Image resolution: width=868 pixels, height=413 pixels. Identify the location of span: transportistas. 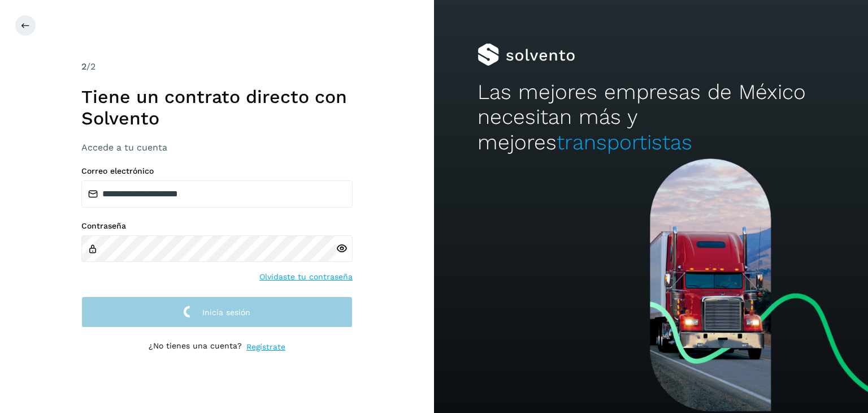
(624, 142).